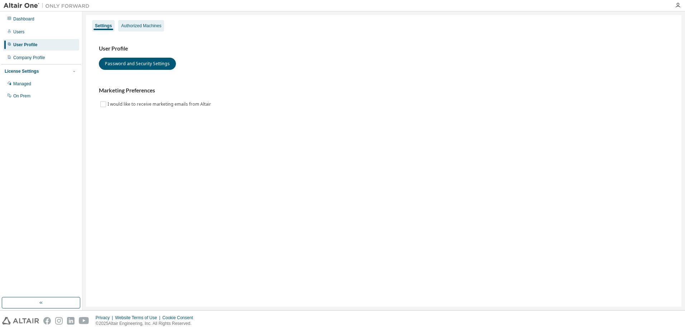 The image size is (685, 331). I want to click on div: On Prem, so click(22, 96).